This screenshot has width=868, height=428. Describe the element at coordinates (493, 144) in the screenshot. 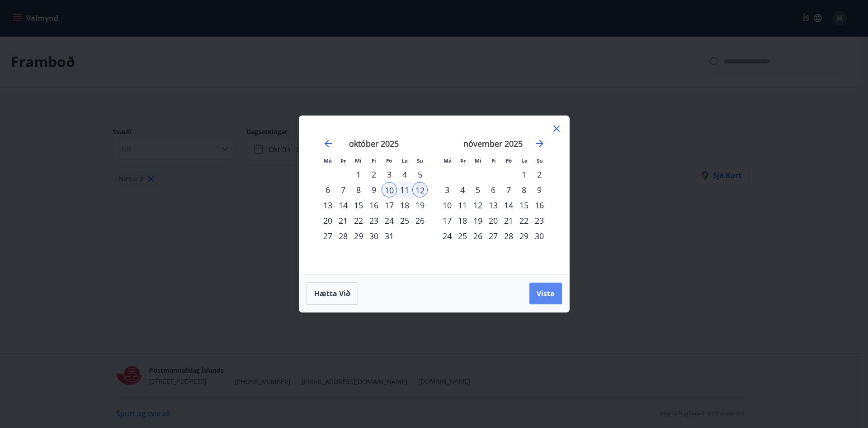

I see `strong: nóvember 2025` at that location.